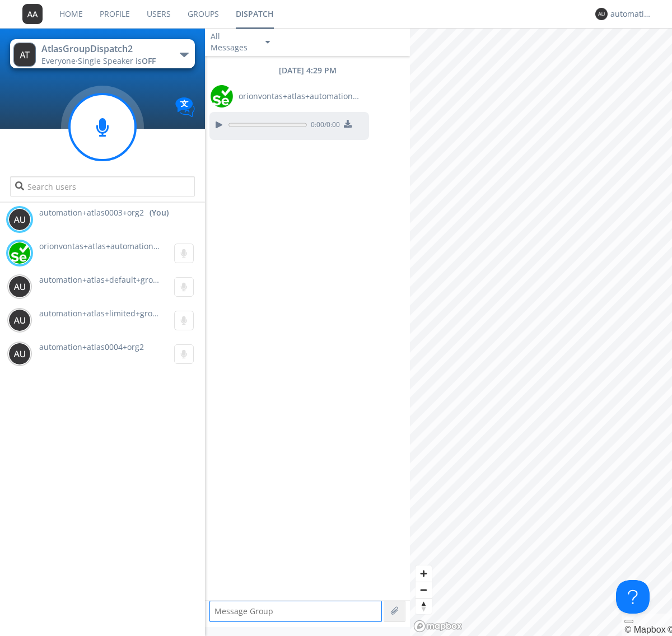  Describe the element at coordinates (185, 107) in the screenshot. I see `img: Translation enabled` at that location.